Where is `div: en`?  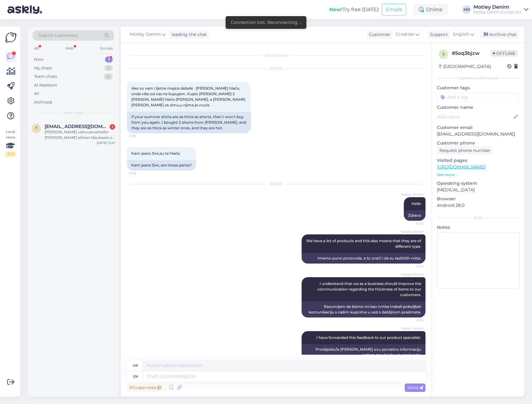
div: en is located at coordinates (136, 376).